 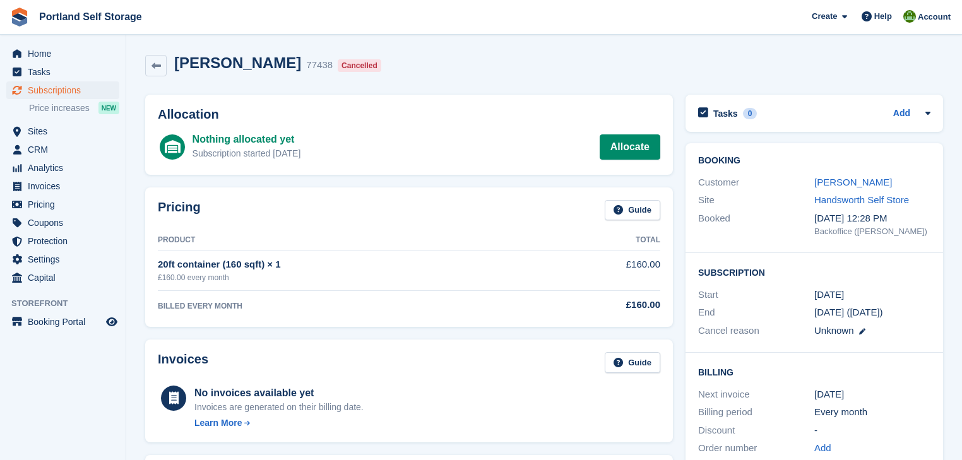 What do you see at coordinates (934, 17) in the screenshot?
I see `span: Account` at bounding box center [934, 17].